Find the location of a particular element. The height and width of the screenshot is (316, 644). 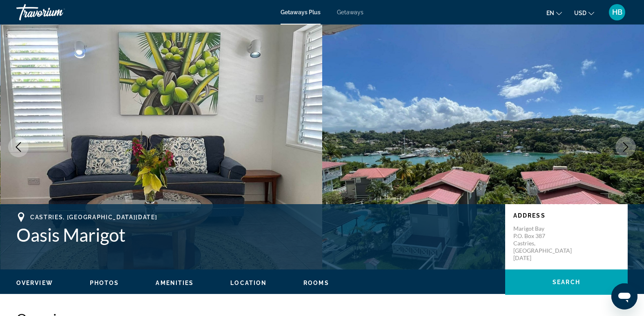

span: Rooms is located at coordinates (316, 283).